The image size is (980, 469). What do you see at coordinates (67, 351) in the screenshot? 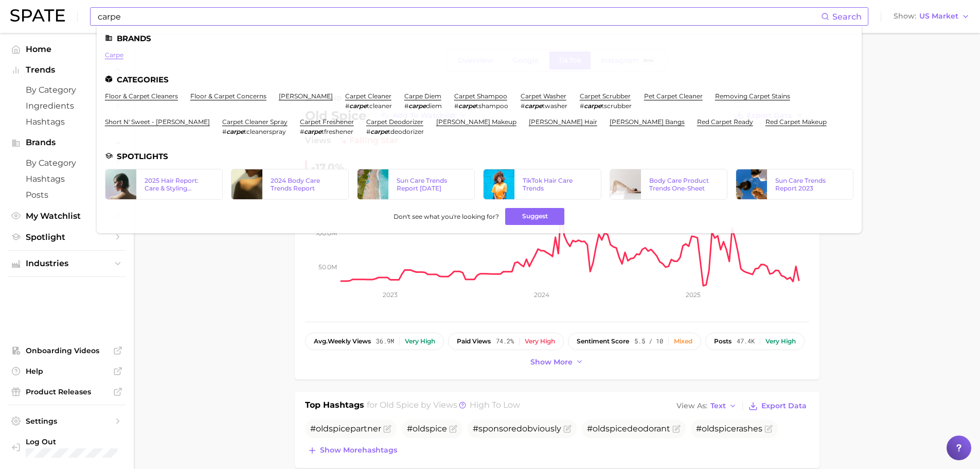
I see `span: Onboarding Videos` at bounding box center [67, 351].